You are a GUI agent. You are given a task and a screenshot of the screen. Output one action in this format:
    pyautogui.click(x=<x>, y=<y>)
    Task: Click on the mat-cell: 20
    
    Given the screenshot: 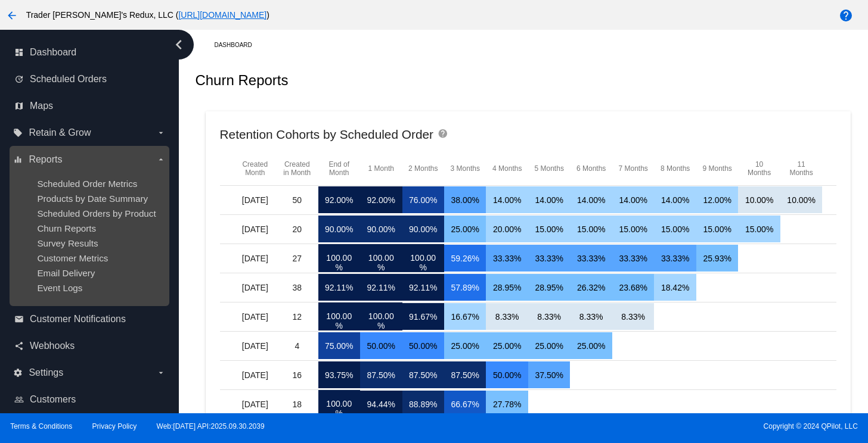 What is the action you would take?
    pyautogui.click(x=297, y=229)
    